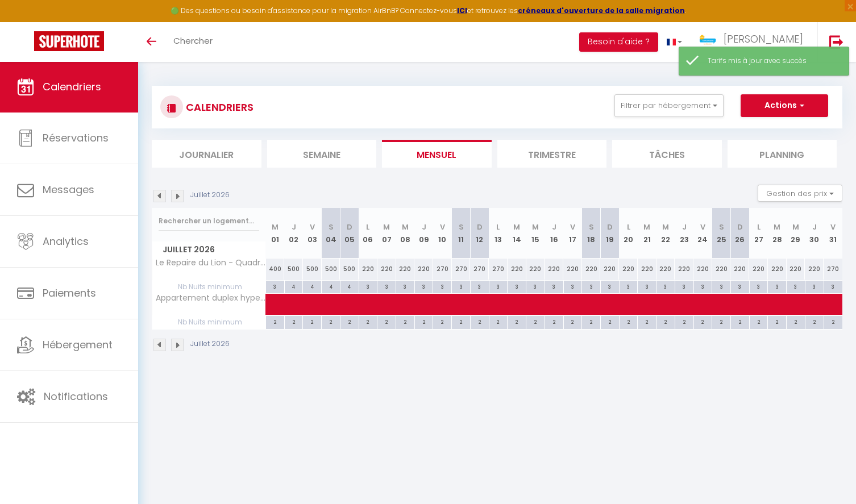  What do you see at coordinates (209, 322) in the screenshot?
I see `span: Nb Nuits minimum` at bounding box center [209, 322].